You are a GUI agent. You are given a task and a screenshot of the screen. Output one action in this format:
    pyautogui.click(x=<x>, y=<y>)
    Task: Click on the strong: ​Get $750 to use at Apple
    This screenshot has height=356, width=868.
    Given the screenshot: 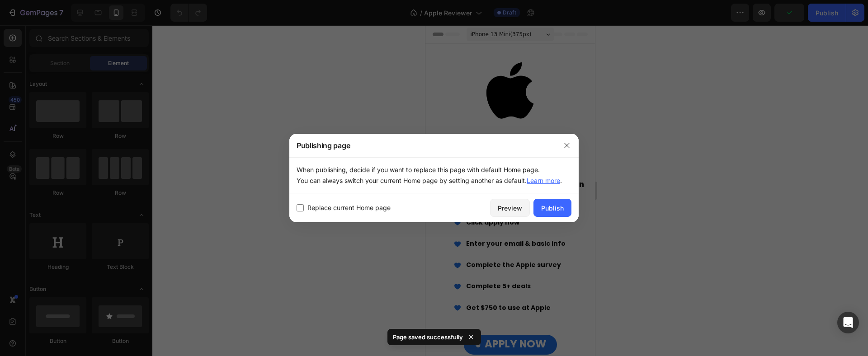 What is the action you would take?
    pyautogui.click(x=83, y=283)
    